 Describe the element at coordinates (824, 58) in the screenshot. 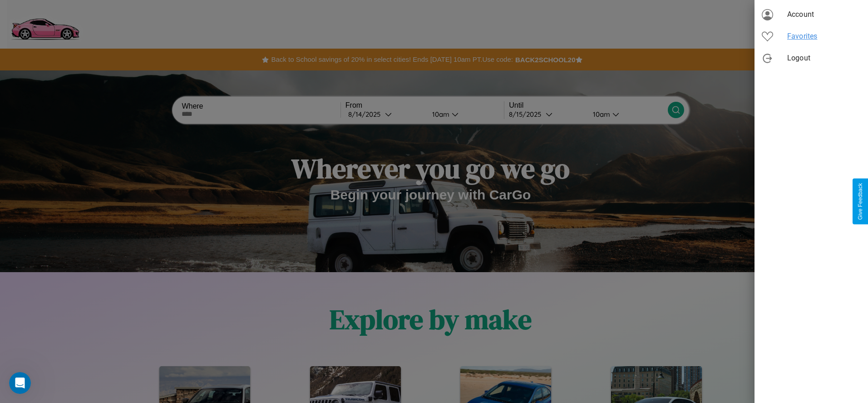

I see `span: Logout` at that location.